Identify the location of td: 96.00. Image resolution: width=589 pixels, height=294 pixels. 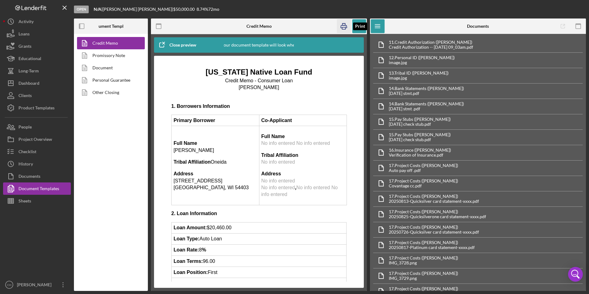
(93, 199).